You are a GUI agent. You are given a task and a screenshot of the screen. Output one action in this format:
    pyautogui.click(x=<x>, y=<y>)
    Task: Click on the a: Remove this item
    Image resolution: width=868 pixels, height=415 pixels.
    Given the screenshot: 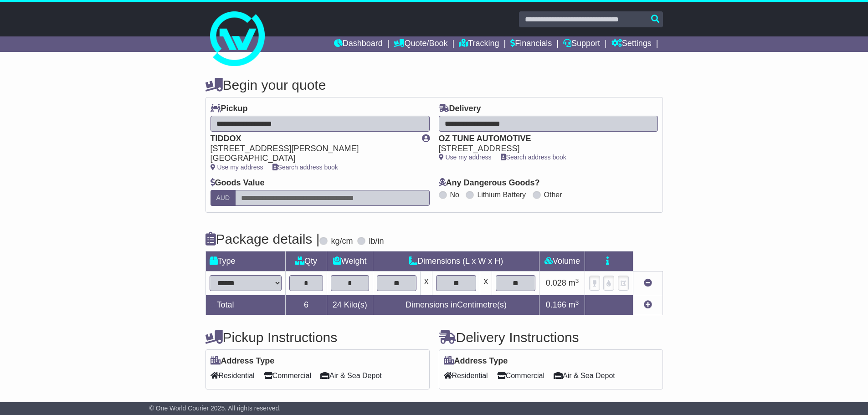 What is the action you would take?
    pyautogui.click(x=648, y=283)
    